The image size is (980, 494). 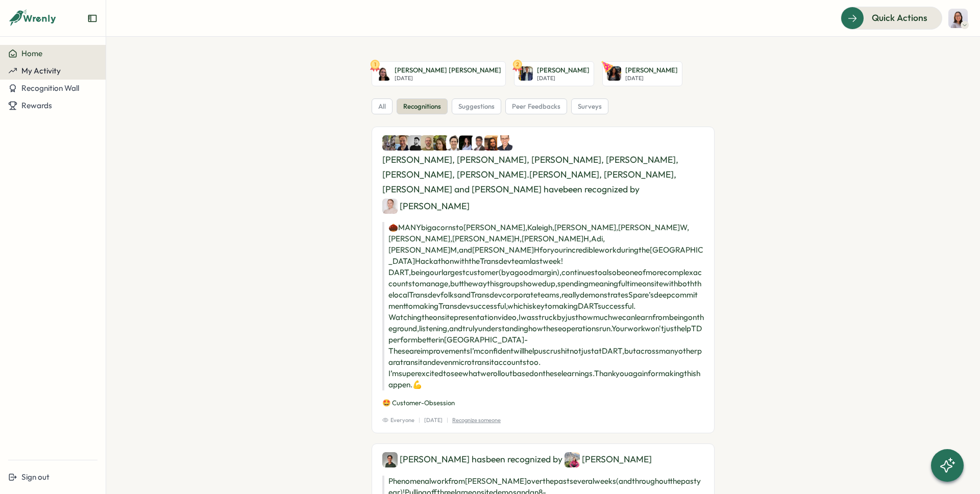 What do you see at coordinates (390, 460) in the screenshot?
I see `img: Chris Adams` at bounding box center [390, 460].